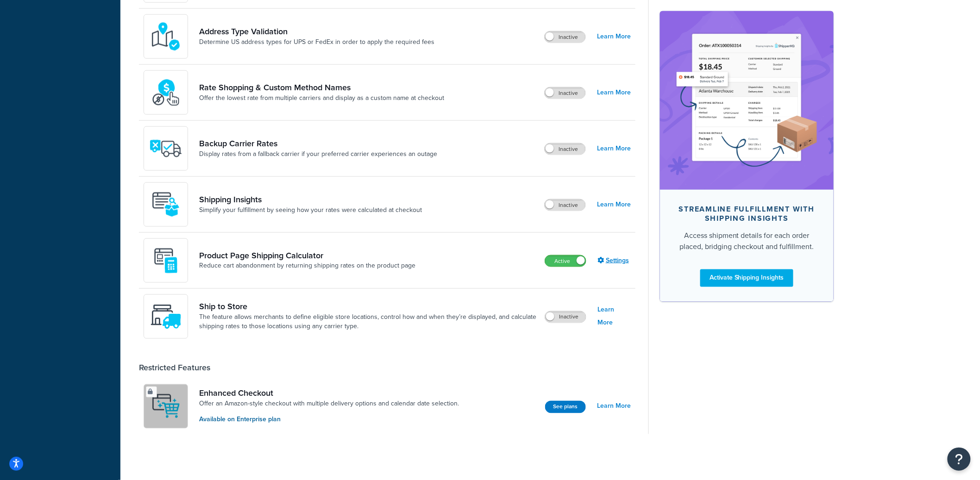 The image size is (980, 480). What do you see at coordinates (747, 278) in the screenshot?
I see `a: Activate Shipping Insights` at bounding box center [747, 278].